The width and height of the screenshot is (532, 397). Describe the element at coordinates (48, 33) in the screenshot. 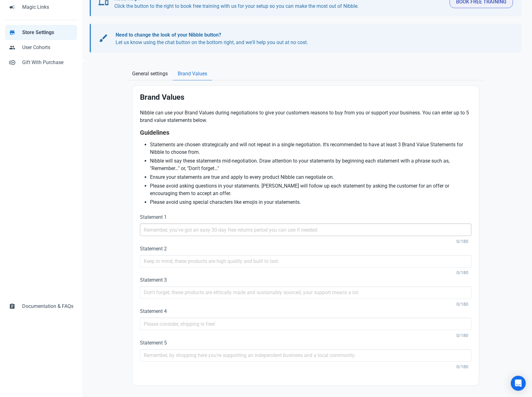

I see `span: Store Settings` at that location.